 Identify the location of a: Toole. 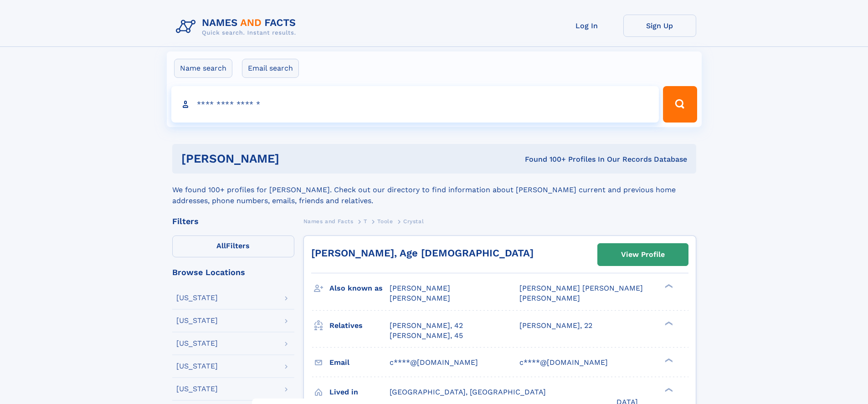
(385, 221).